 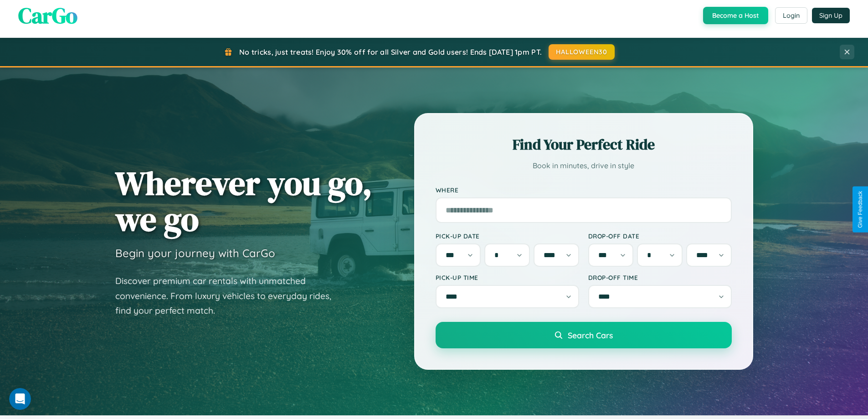 What do you see at coordinates (584, 335) in the screenshot?
I see `button: Search Cars` at bounding box center [584, 335].